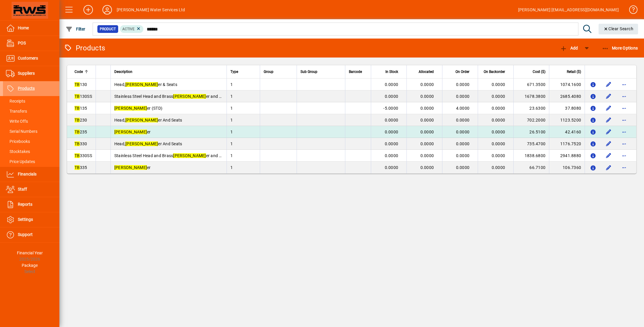 Image resolution: width=644 pixels, height=327 pixels. I want to click on td: 106.7360, so click(567, 167).